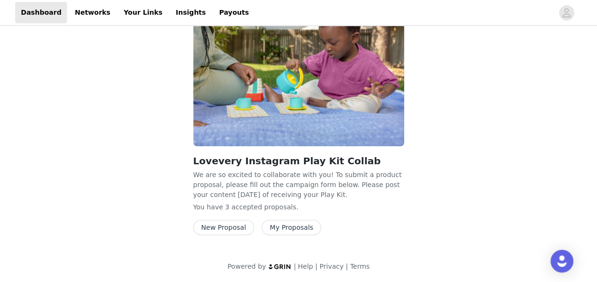 The width and height of the screenshot is (597, 282). Describe the element at coordinates (247, 267) in the screenshot. I see `span: Powered by` at that location.